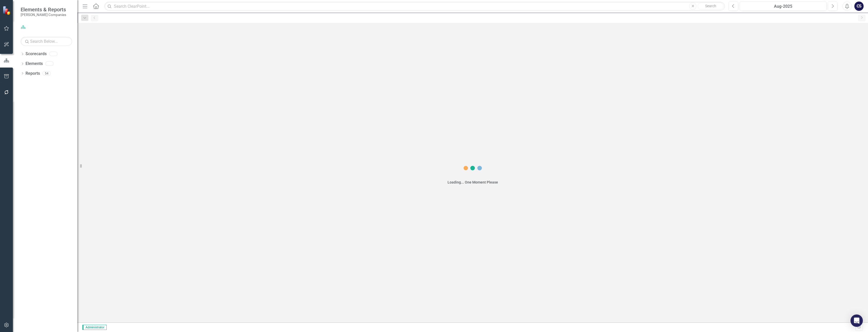 The image size is (868, 332). I want to click on div: Loading... One Moment Please, so click(473, 182).